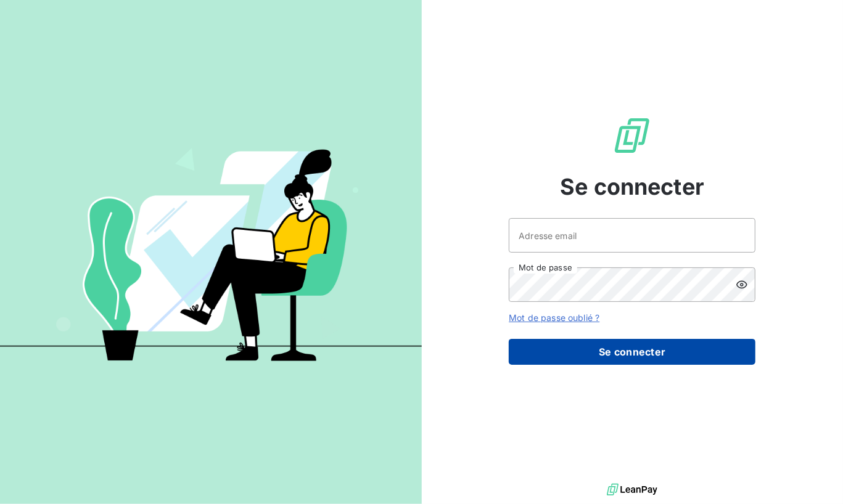 The width and height of the screenshot is (843, 504). Describe the element at coordinates (632, 352) in the screenshot. I see `button: Se connecter` at that location.